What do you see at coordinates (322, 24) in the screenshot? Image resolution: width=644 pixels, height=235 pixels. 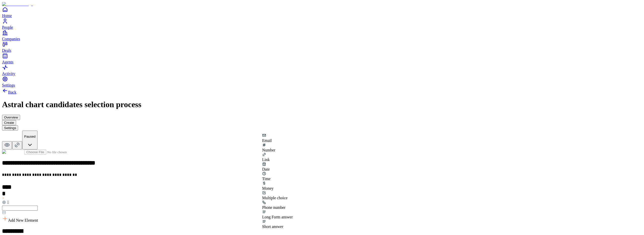 I see `a: People` at bounding box center [322, 24].